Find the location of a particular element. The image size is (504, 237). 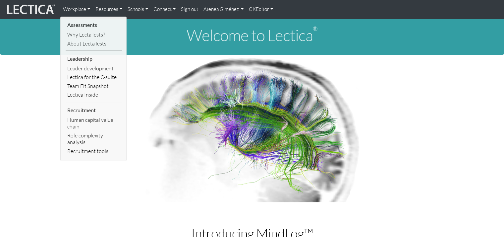

a: Workplace is located at coordinates (77, 9).